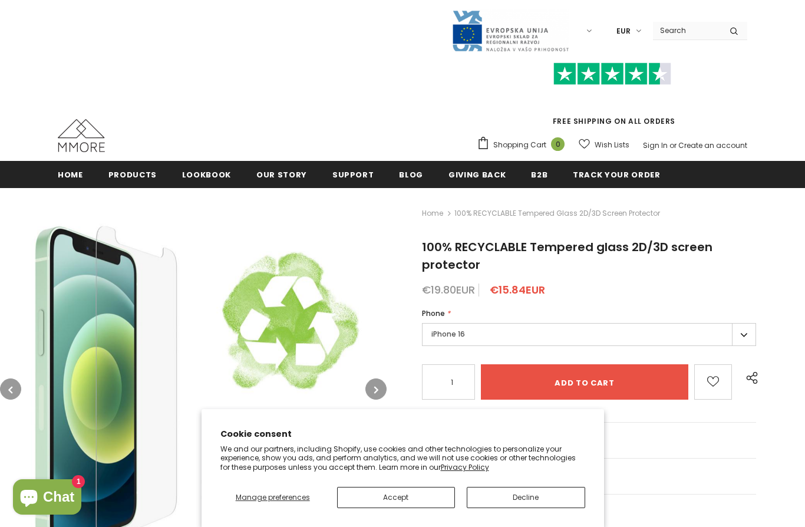 This screenshot has width=805, height=527. What do you see at coordinates (273, 497) in the screenshot?
I see `button: Manage preferences` at bounding box center [273, 497].